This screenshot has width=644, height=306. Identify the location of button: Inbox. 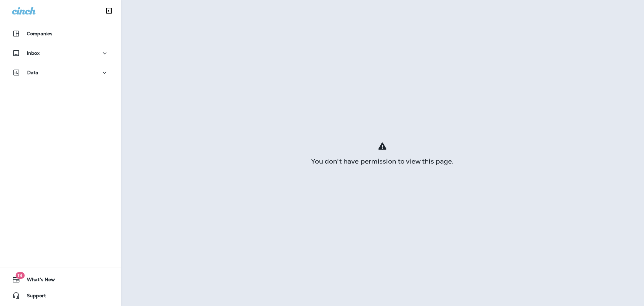
(61, 53).